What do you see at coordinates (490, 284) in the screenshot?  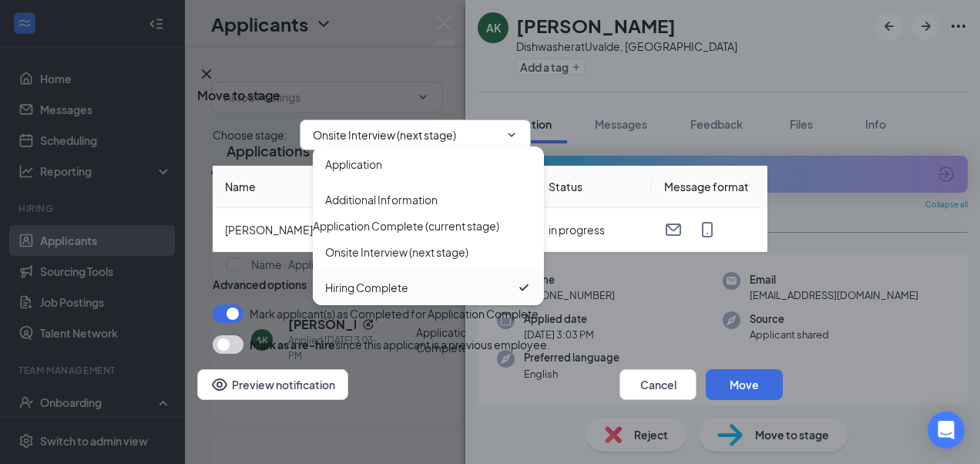 I see `div: Advanced options` at bounding box center [490, 284].